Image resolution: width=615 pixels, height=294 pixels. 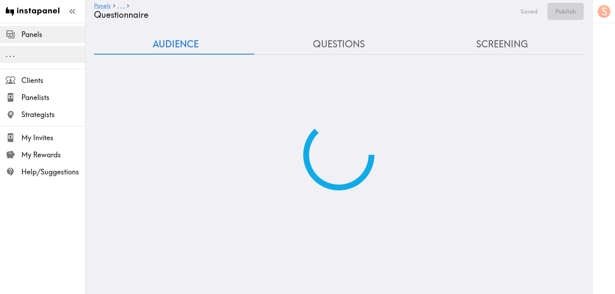 What do you see at coordinates (339, 44) in the screenshot?
I see `div: Questionnaire Audience/Questions/Screening Tab Navigation` at bounding box center [339, 44].